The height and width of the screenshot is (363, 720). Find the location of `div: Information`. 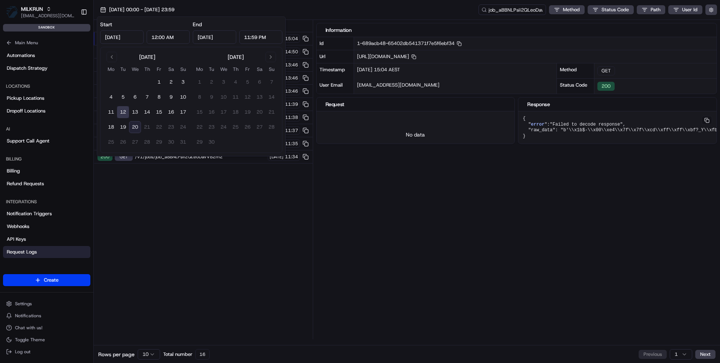

div: Information is located at coordinates (517, 30).